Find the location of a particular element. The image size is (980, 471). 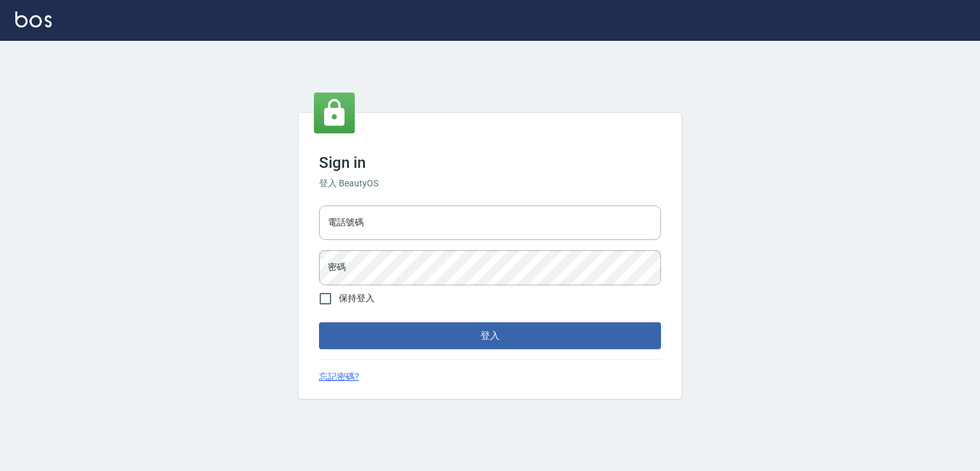

h3: Sign in is located at coordinates (490, 163).